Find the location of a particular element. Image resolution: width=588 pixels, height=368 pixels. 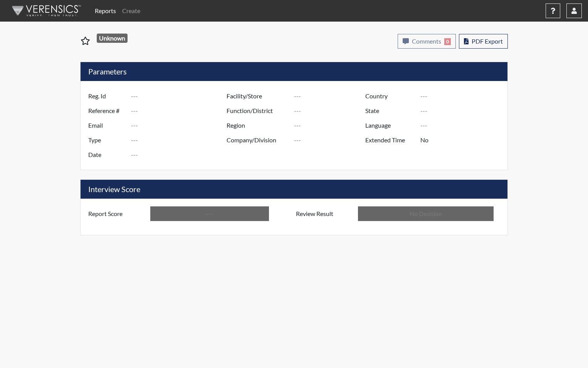

input: No Decision is located at coordinates (426, 213).